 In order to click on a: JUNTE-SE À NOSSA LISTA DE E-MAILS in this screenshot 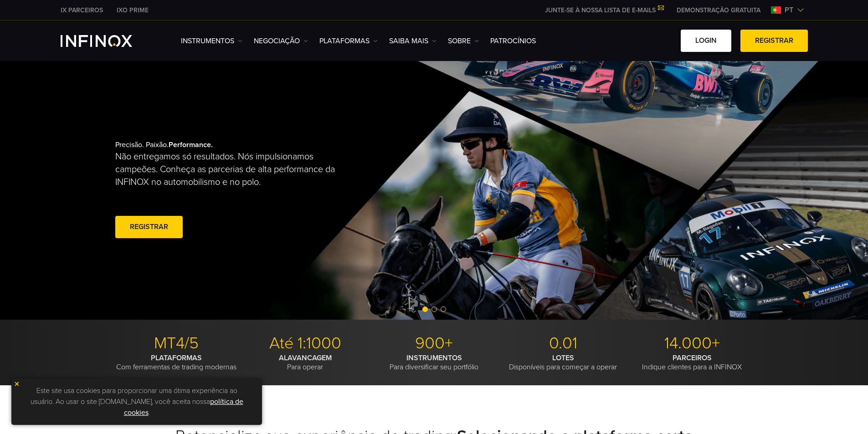, I will do `click(604, 10)`.